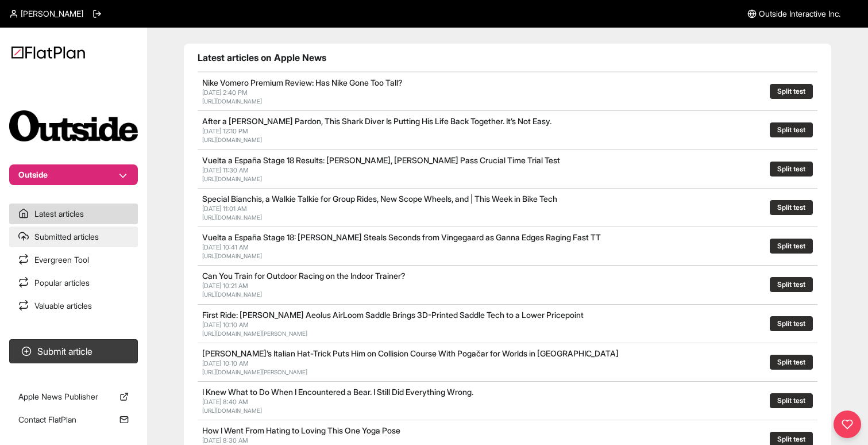 Image resolution: width=868 pixels, height=445 pixels. I want to click on a: How I Went From Hating to Loving This One Yoga Pose, so click(301, 430).